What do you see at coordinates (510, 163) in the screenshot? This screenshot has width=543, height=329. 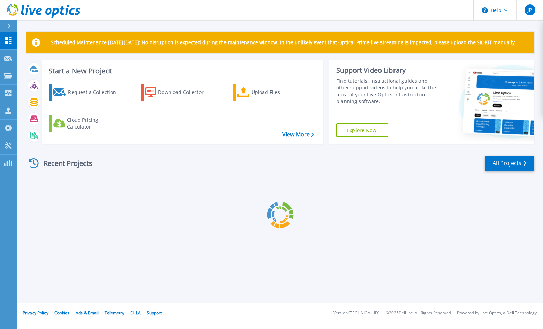 I see `a: All Projects` at bounding box center [510, 163].